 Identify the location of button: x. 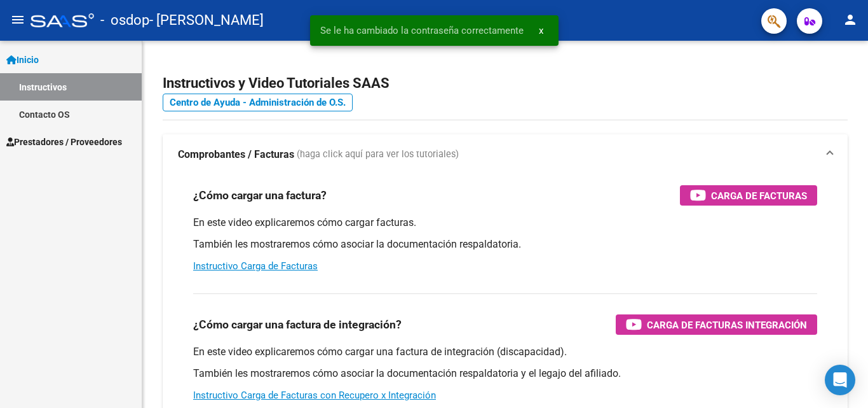
(541, 31).